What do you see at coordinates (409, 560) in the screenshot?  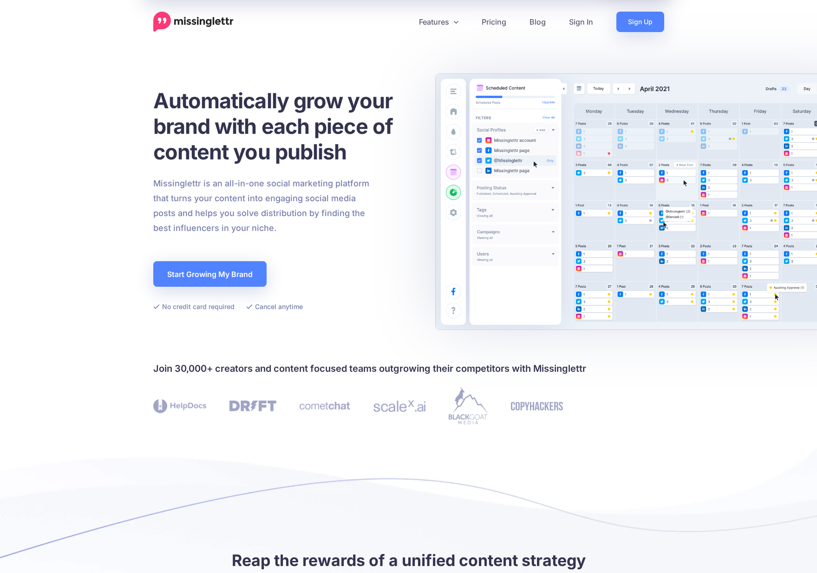 I see `h2: Reap the rewards of a unified content strategy` at bounding box center [409, 560].